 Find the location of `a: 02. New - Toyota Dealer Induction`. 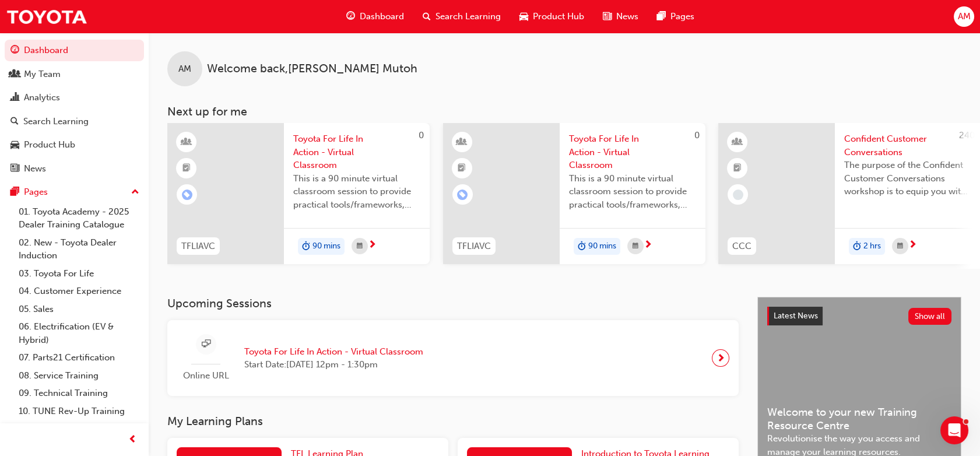

a: 02. New - Toyota Dealer Induction is located at coordinates (79, 249).